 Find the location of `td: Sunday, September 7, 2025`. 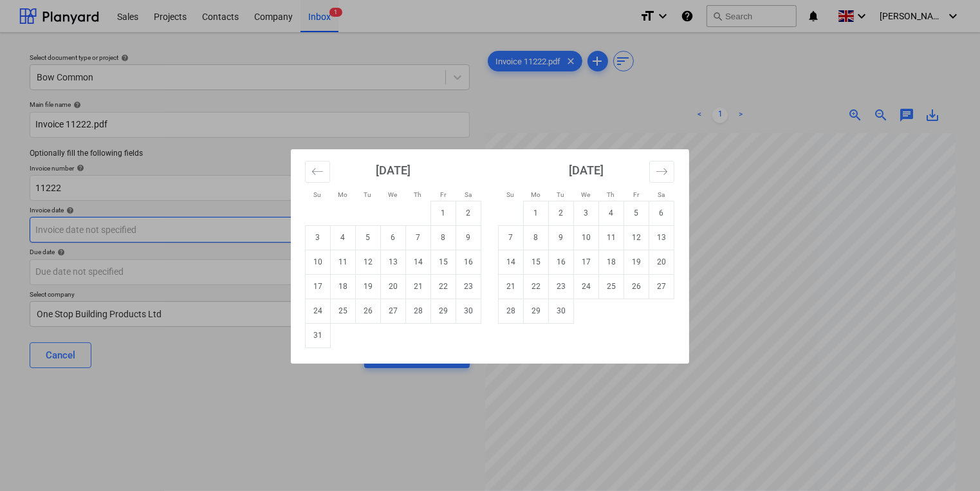

td: Sunday, September 7, 2025 is located at coordinates (511, 238).